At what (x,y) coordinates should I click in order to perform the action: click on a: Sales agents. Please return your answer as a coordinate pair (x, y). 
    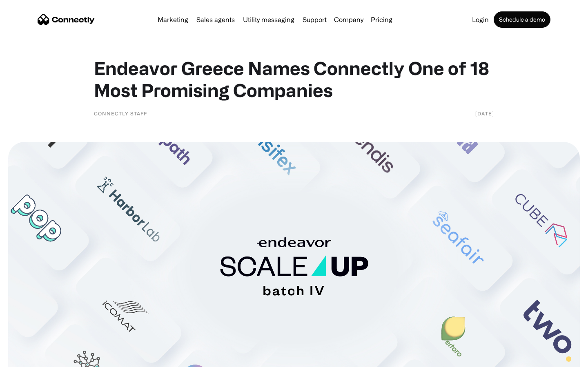
    Looking at the image, I should click on (216, 19).